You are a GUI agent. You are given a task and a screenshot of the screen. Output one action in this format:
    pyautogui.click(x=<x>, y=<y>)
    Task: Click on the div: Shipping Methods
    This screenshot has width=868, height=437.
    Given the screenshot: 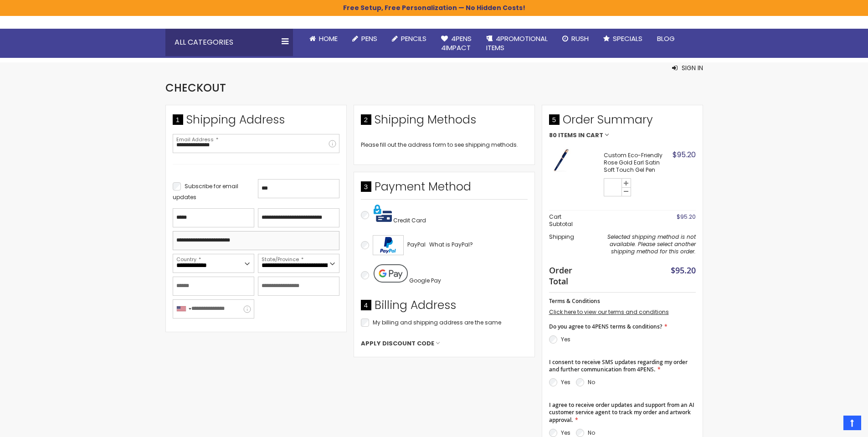 What is the action you would take?
    pyautogui.click(x=444, y=122)
    